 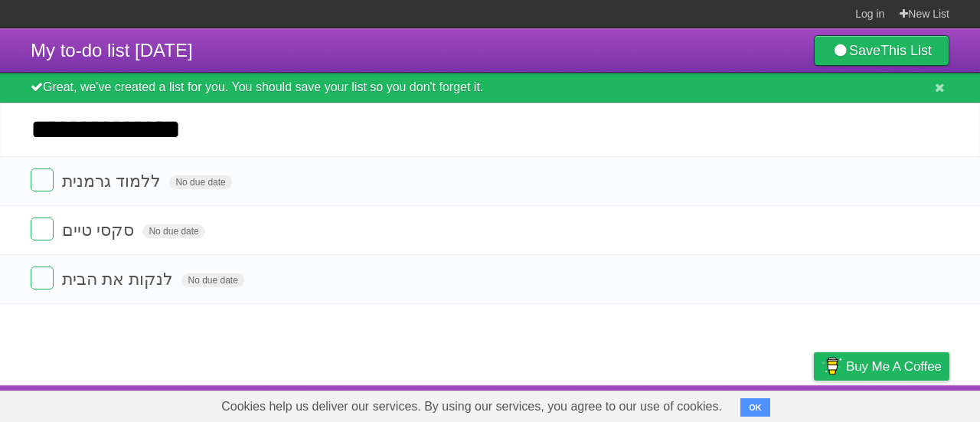 What do you see at coordinates (813, 404) in the screenshot?
I see `a: Privacy` at bounding box center [813, 404].